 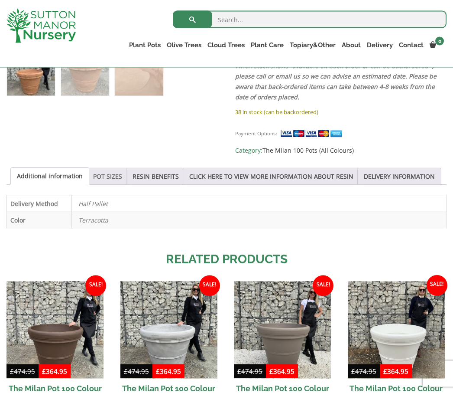 What do you see at coordinates (308, 150) in the screenshot?
I see `a: The Milan 100 Pots (All Colours)` at bounding box center [308, 150].